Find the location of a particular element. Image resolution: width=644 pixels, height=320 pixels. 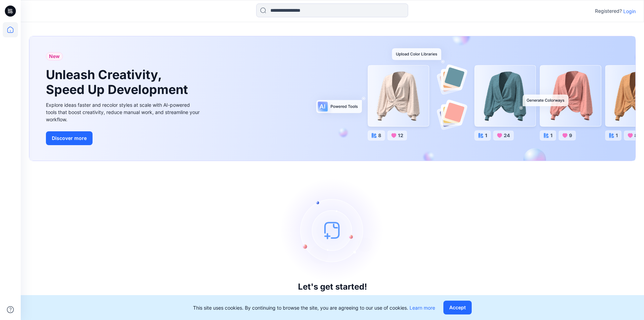

p: Click New to add a style or create a folder. is located at coordinates (333, 299).